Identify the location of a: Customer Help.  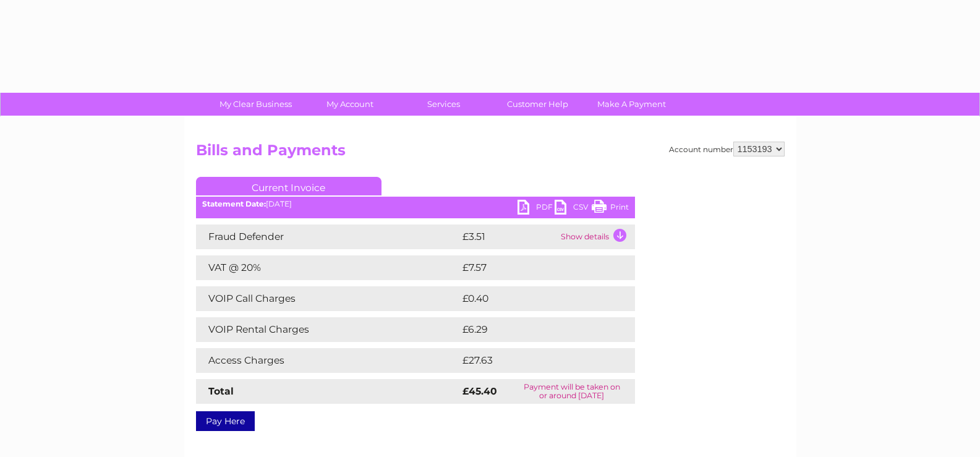
(537, 104).